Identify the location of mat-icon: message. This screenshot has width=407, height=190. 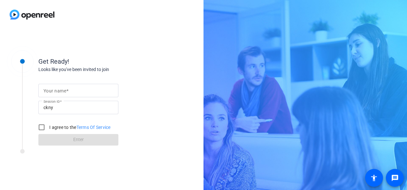
(395, 178).